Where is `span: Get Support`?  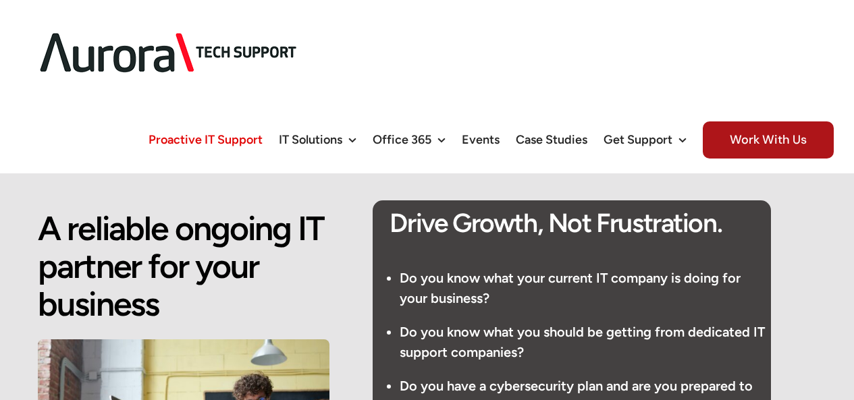
span: Get Support is located at coordinates (638, 140).